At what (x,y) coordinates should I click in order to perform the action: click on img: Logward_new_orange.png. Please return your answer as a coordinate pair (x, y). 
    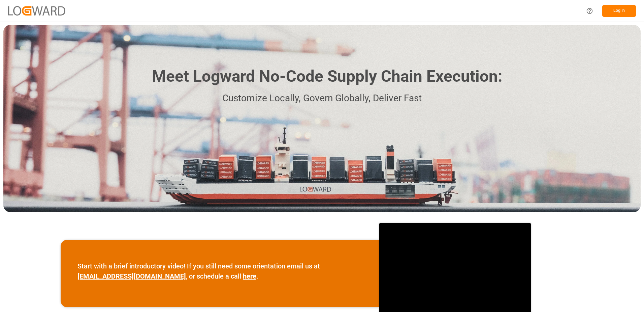
    Looking at the image, I should click on (36, 11).